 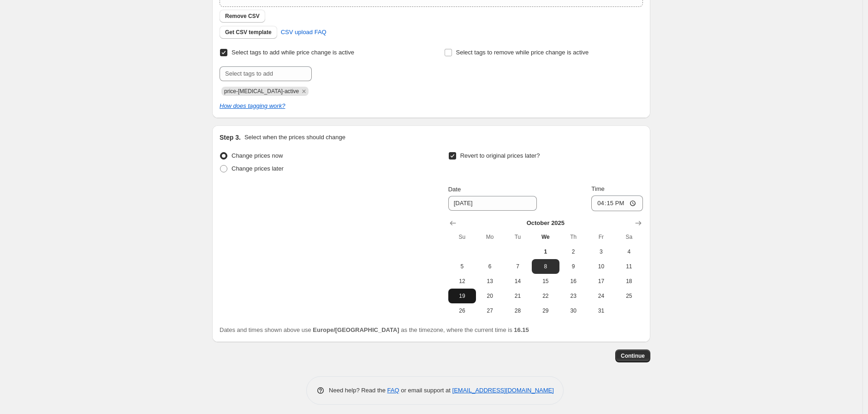 I want to click on span: 10, so click(x=601, y=266).